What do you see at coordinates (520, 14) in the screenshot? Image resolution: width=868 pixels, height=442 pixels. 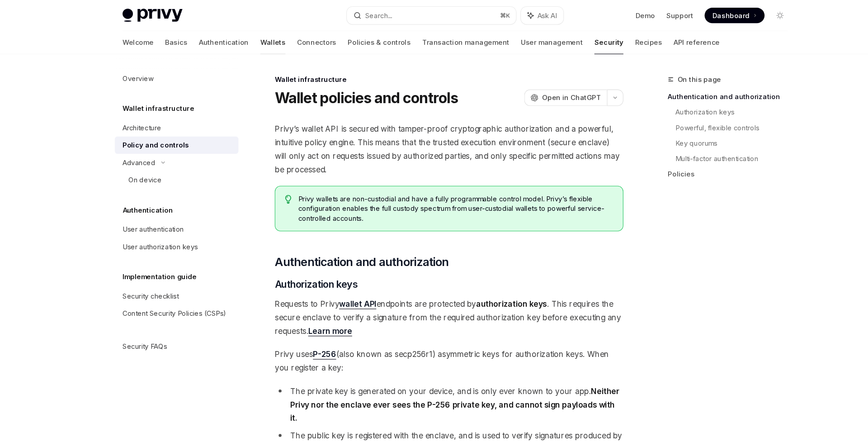 I see `span: Ask AI` at bounding box center [520, 14].